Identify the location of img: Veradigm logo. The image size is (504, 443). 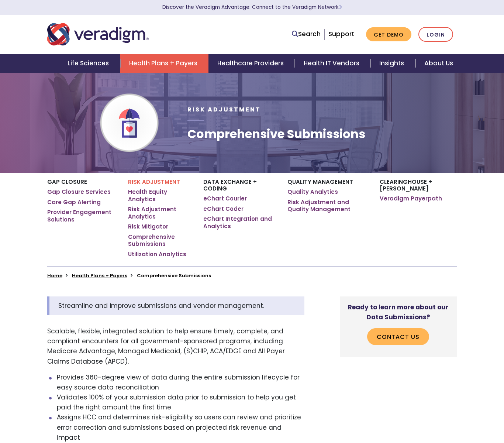
(98, 34).